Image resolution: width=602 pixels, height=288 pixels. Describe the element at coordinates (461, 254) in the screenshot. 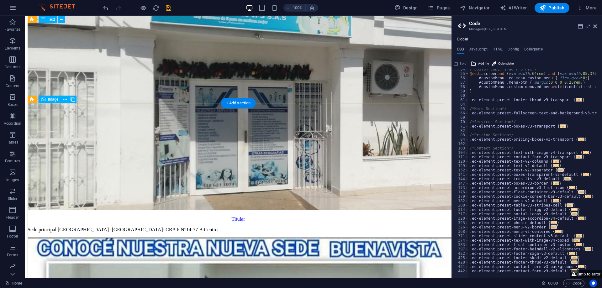

I see `div: 422` at that location.